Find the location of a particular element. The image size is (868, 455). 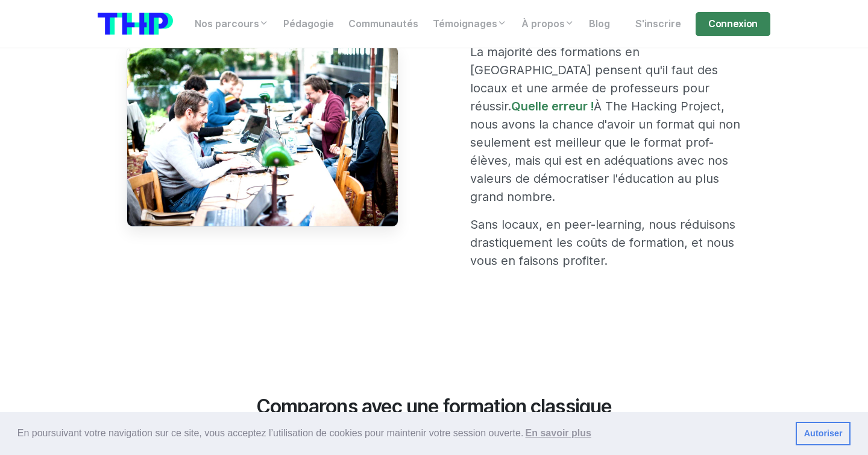

a: Quelle erreur ! is located at coordinates (552, 106).